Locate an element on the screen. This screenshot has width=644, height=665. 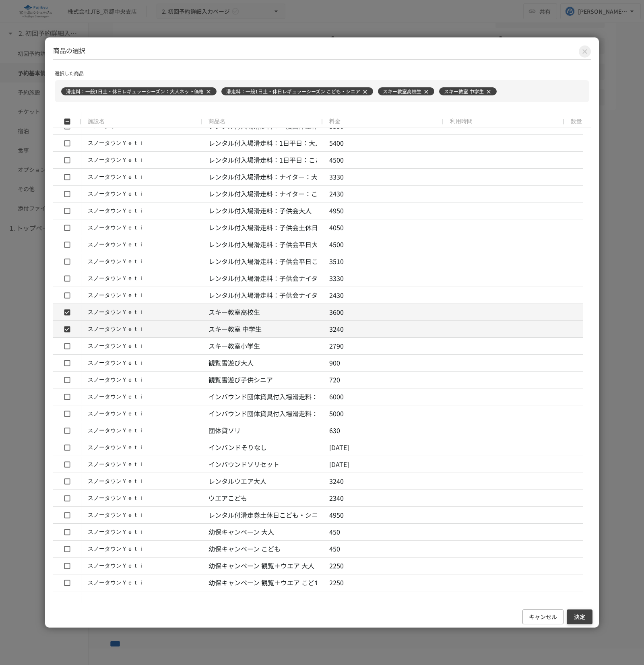
p: レンタル付入場滑走料：子供会ナイター子供会大人 is located at coordinates (282, 295).